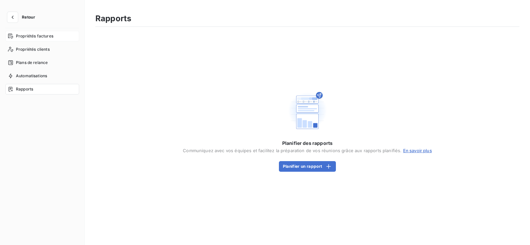  I want to click on h3: Rapports, so click(113, 19).